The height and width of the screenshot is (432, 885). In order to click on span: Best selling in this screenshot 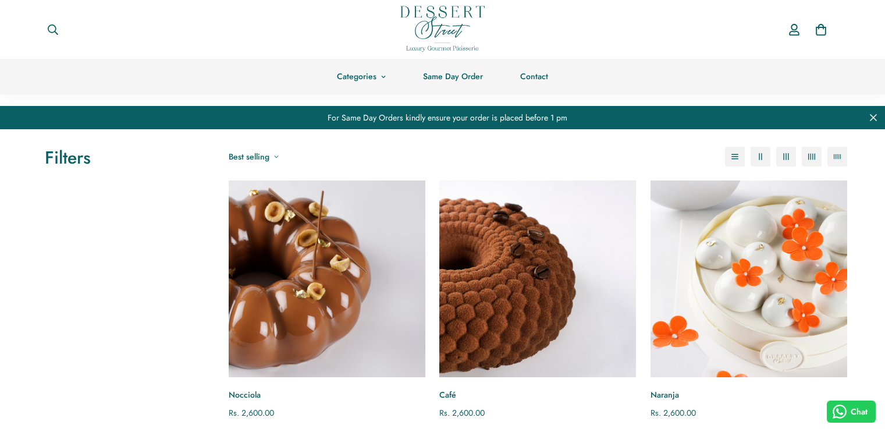, I will do `click(249, 157)`.